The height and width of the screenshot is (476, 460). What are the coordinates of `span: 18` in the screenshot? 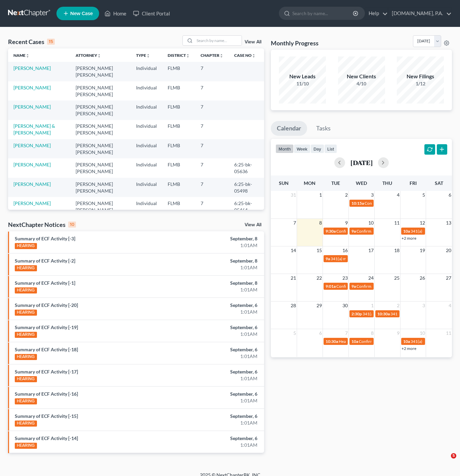 It's located at (397, 250).